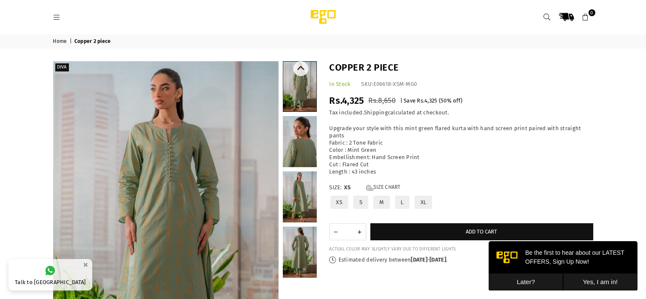 The height and width of the screenshot is (299, 646). What do you see at coordinates (461, 150) in the screenshot?
I see `p: Upgrade your style with this mint green flared kurta with hand screen print paired with straight ...` at bounding box center [461, 150].